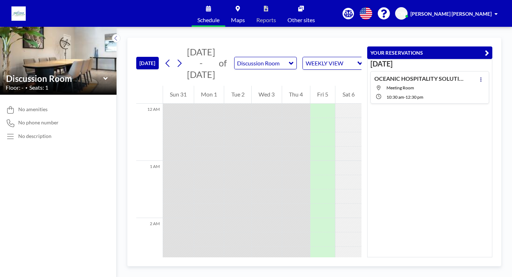 This screenshot has width=512, height=277. What do you see at coordinates (266, 20) in the screenshot?
I see `span: Reports` at bounding box center [266, 20].